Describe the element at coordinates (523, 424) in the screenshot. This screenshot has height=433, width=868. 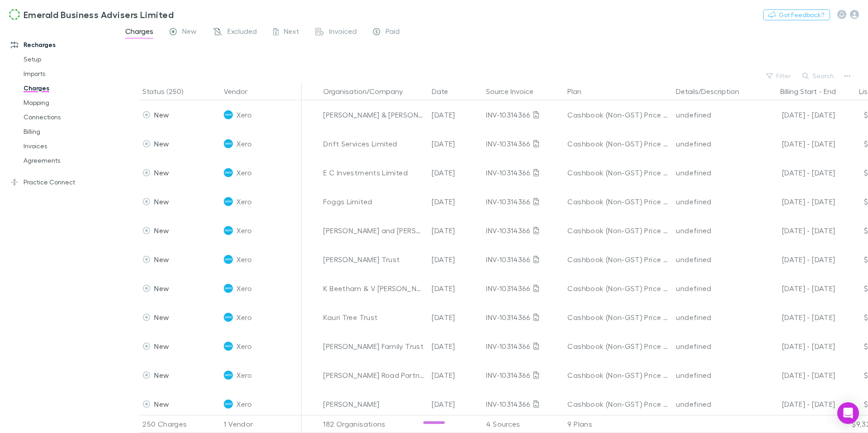
I see `div: 4 Sources` at that location.